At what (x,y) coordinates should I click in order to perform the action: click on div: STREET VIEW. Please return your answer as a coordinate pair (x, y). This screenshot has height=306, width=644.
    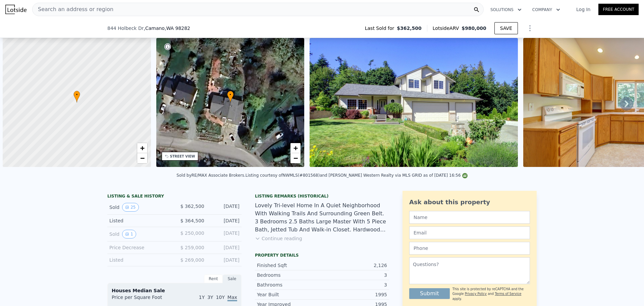
    Looking at the image, I should click on (182, 156).